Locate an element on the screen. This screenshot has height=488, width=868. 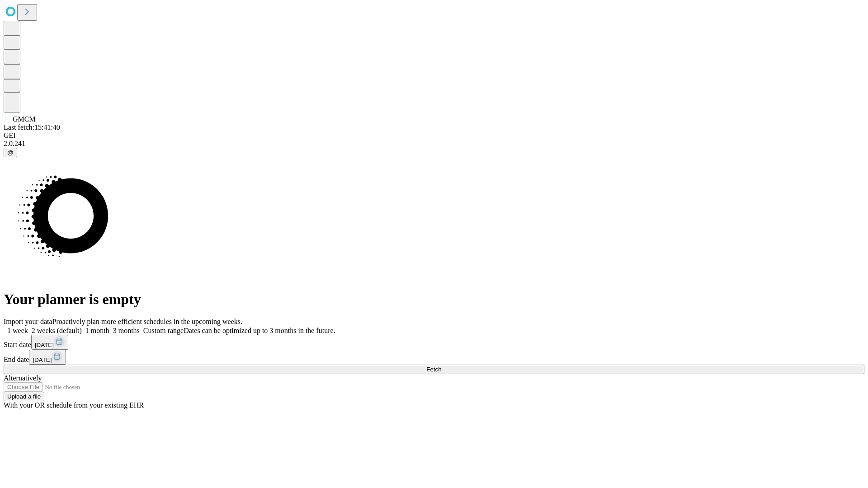
span: Fetch is located at coordinates (433, 369).